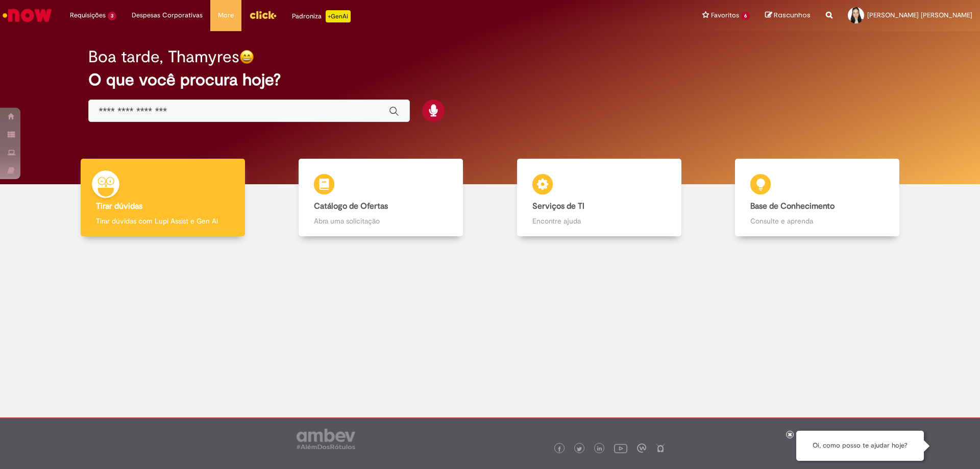  Describe the element at coordinates (382, 198) in the screenshot. I see `a: Catálogo de Ofertas Abra uma solicitação` at that location.